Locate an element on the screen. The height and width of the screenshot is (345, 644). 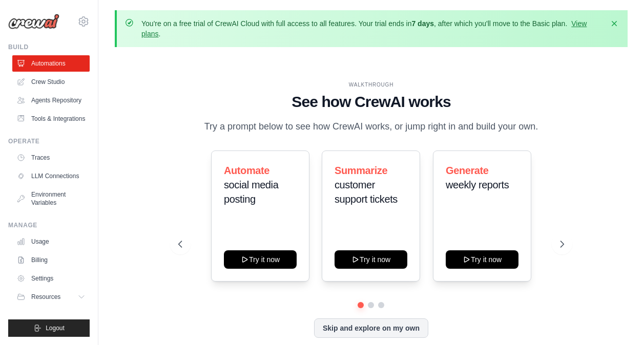
a: Agents Repository is located at coordinates (50, 101).